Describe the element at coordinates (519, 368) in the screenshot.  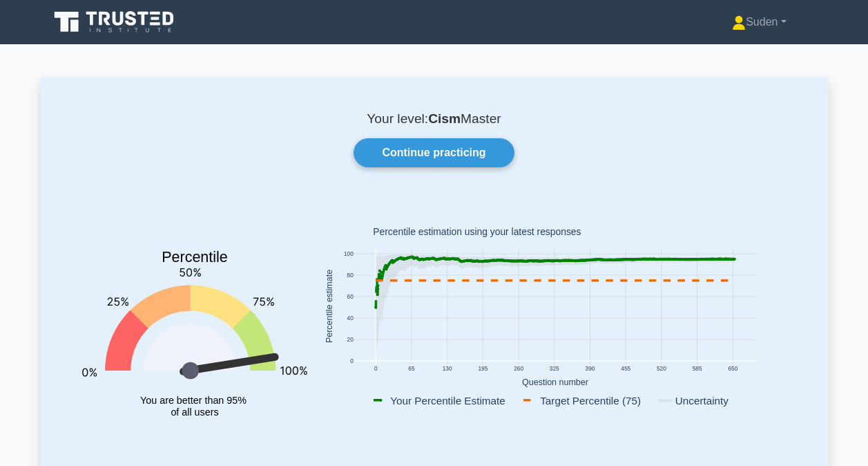
I see `text: 260` at that location.